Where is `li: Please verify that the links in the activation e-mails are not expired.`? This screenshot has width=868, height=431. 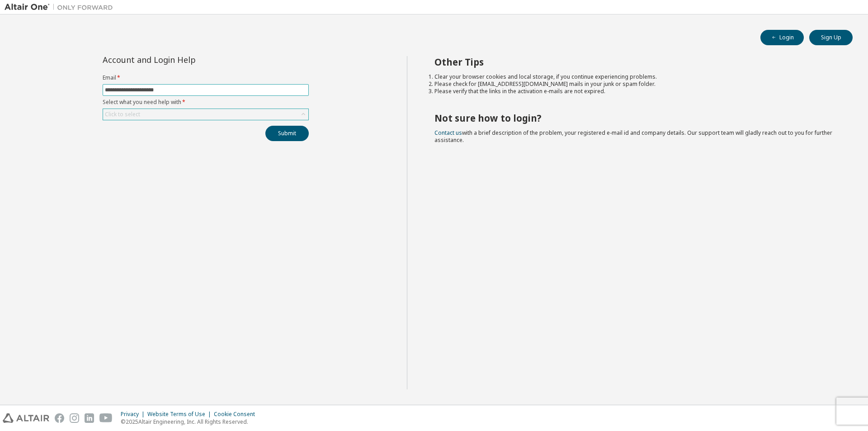 li: Please verify that the links in the activation e-mails are not expired. is located at coordinates (635, 91).